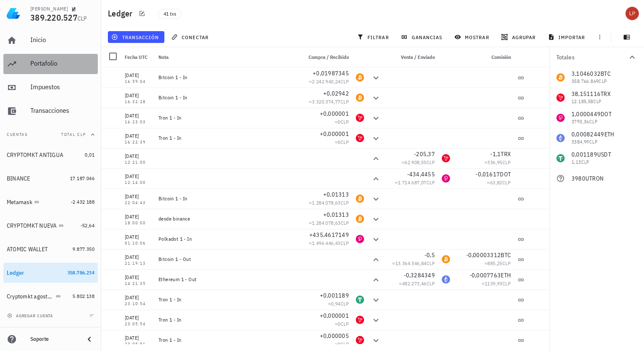 The image size is (644, 351). I want to click on div: Ethereum 1 - Out, so click(227, 279).